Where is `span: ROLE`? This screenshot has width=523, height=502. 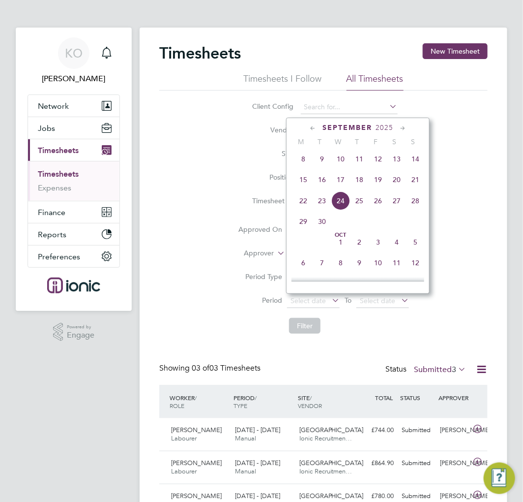
span: ROLE is located at coordinates (177, 405).